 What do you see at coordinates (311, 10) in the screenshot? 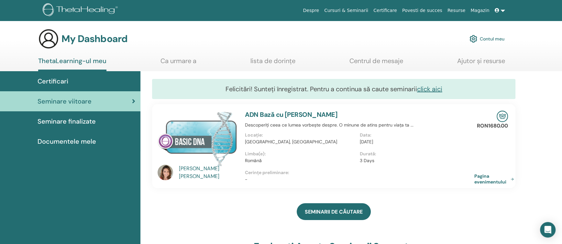
I see `a: Despre` at bounding box center [311, 10].